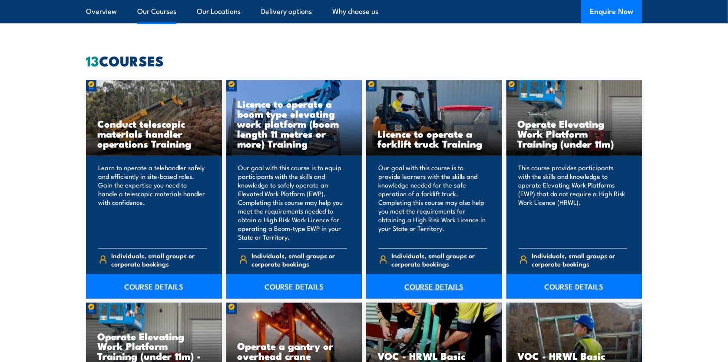  I want to click on p: This course provides participants with the skills and knowledge to operate Elevating Work Platfor..., so click(573, 202).